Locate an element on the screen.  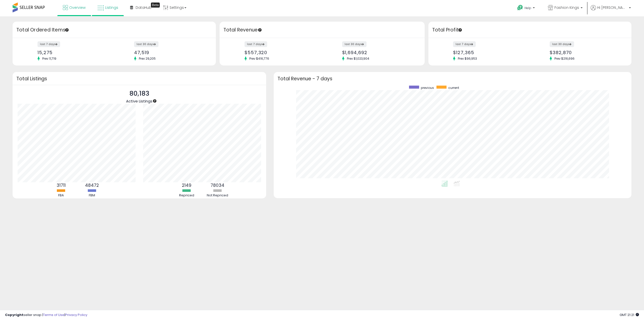
span: Listings is located at coordinates (112, 7).